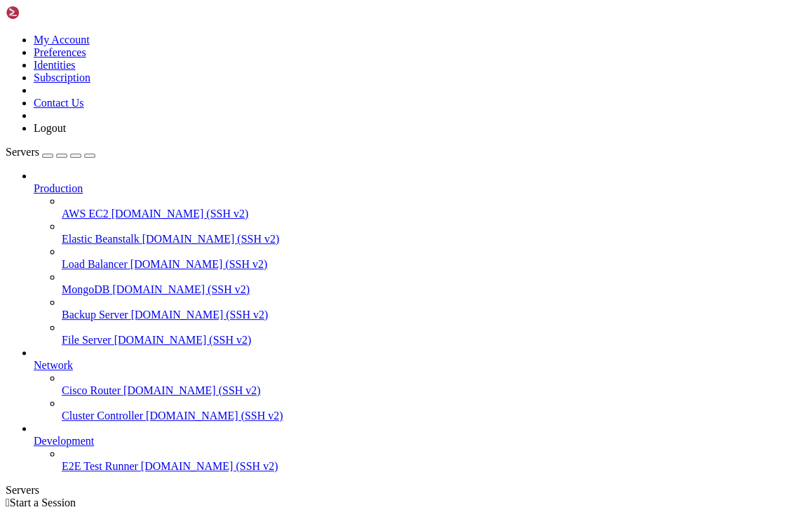  I want to click on li: Production, so click(420, 258).